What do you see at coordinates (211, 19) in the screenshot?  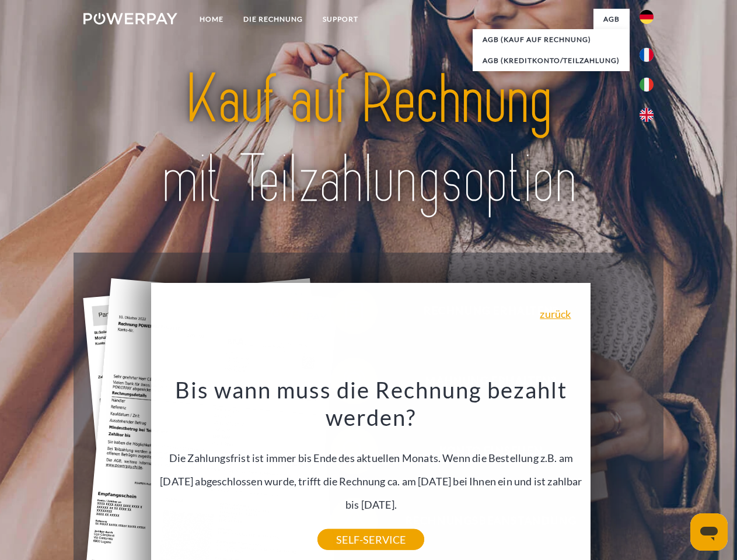 I see `a: Home` at bounding box center [211, 19].